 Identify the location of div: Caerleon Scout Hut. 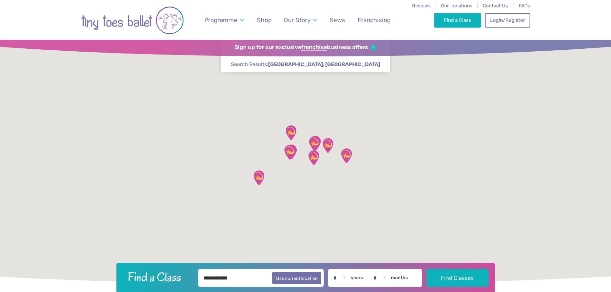
(314, 144).